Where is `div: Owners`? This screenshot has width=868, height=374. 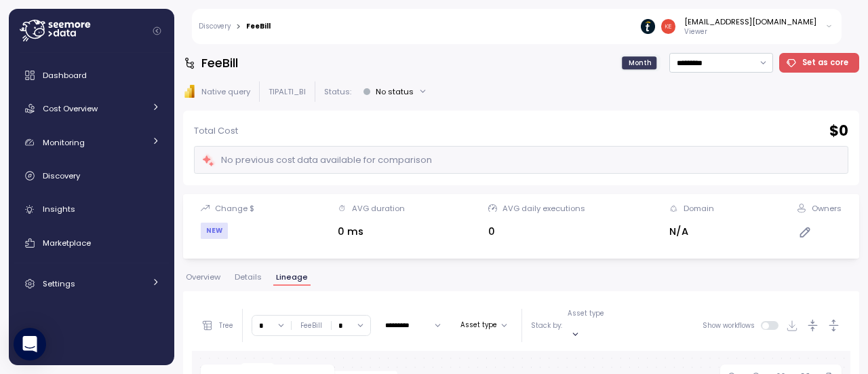 div: Owners is located at coordinates (827, 208).